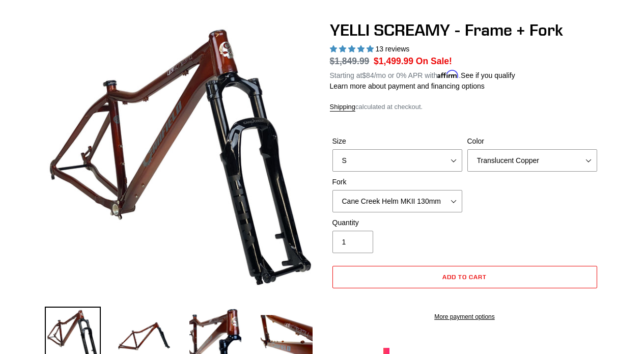 Image resolution: width=644 pixels, height=354 pixels. Describe the element at coordinates (465, 30) in the screenshot. I see `h1: YELLI SCREAMY - Frame + Fork` at that location.